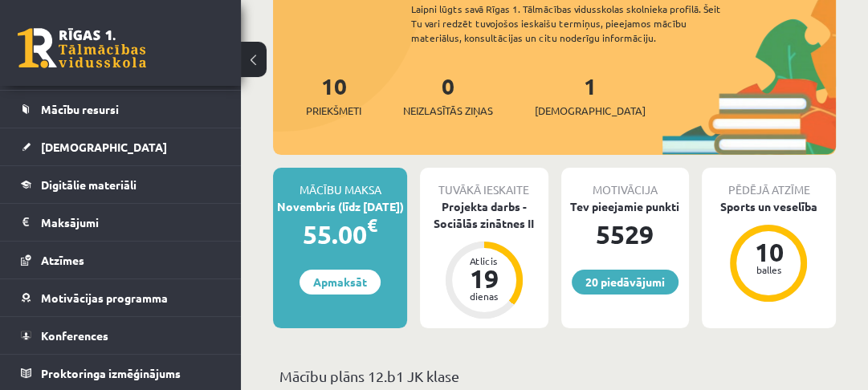 This screenshot has height=390, width=868. I want to click on a: Apmaksāt, so click(339, 282).